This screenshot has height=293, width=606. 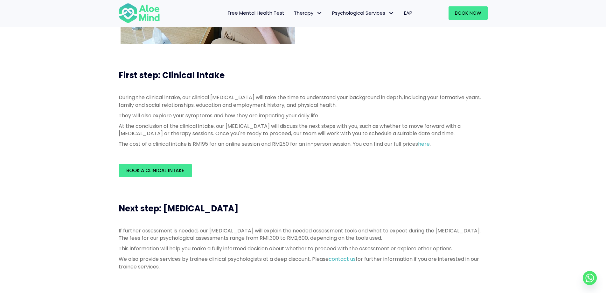 I want to click on a: Book a Clinical Intake, so click(x=155, y=170).